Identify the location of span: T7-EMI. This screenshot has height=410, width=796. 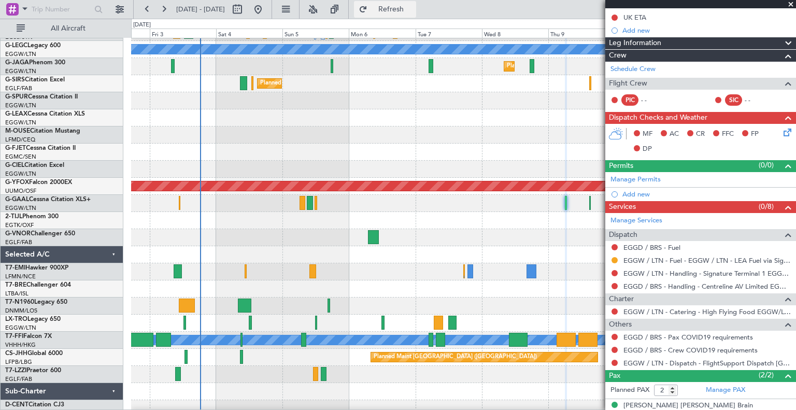
(15, 268).